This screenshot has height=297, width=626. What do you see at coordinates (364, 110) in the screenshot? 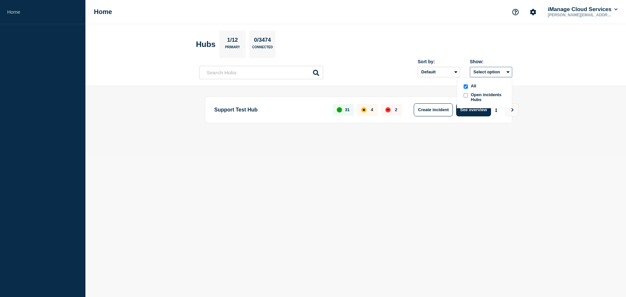
I see `div: affected` at bounding box center [364, 110].